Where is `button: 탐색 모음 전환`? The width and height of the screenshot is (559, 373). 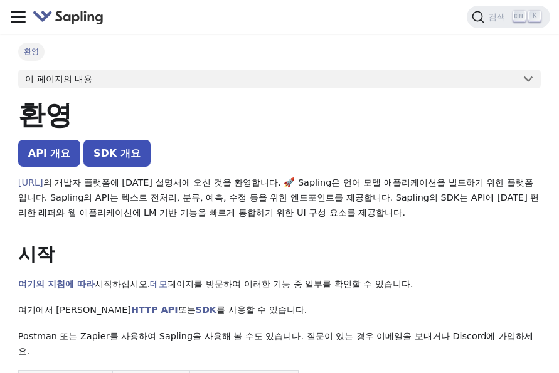
button: 탐색 모음 전환 is located at coordinates (18, 17).